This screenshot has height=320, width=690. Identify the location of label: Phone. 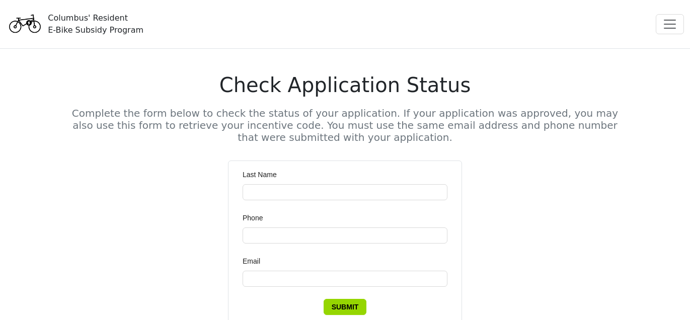
(256, 218).